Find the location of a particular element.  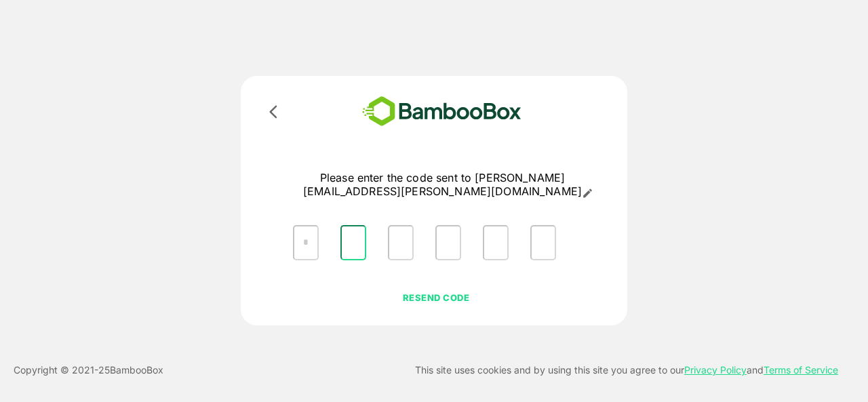

input: Please enter OTP character 6 is located at coordinates (544, 243).